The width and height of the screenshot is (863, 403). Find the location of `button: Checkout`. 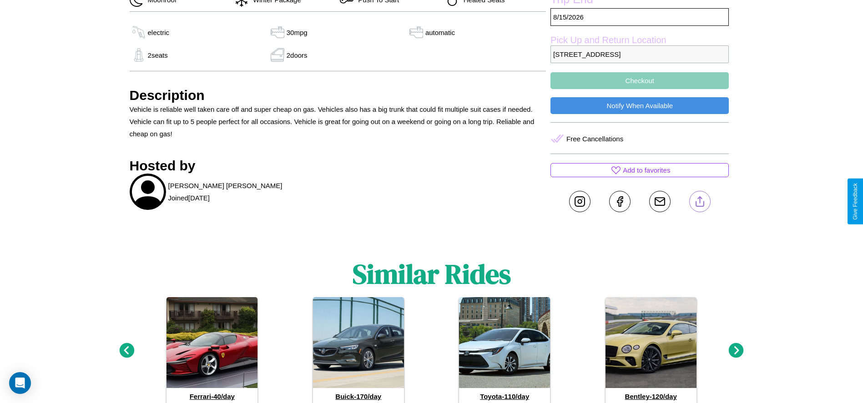

button: Checkout is located at coordinates (640, 81).